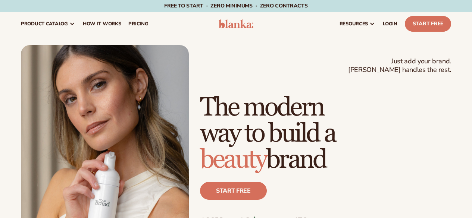  What do you see at coordinates (390, 24) in the screenshot?
I see `span: LOGIN` at bounding box center [390, 24].